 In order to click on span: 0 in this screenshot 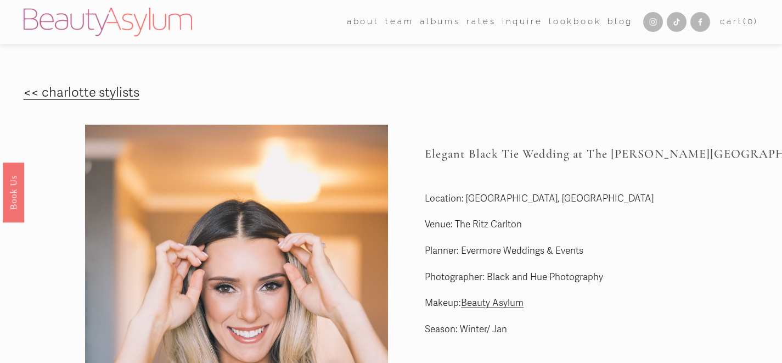, I will do `click(751, 21)`.